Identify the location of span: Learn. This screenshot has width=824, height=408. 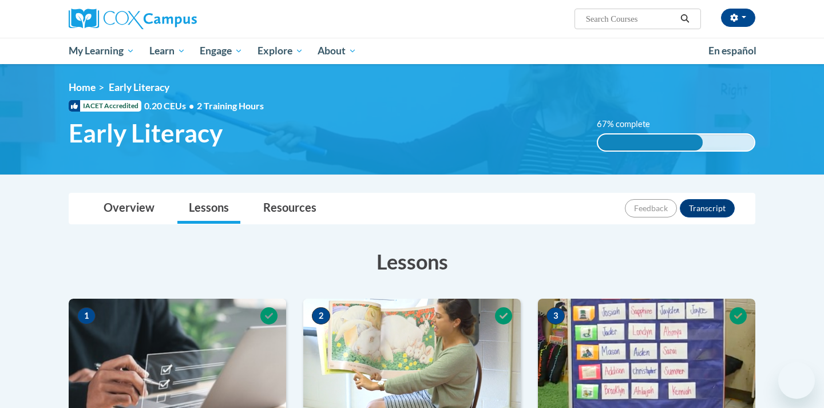
(167, 51).